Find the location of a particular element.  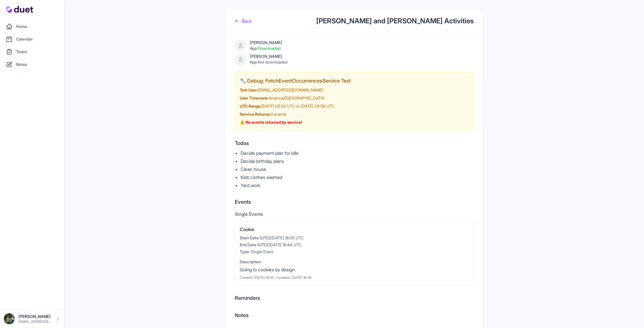

li: Yard work is located at coordinates (357, 185).